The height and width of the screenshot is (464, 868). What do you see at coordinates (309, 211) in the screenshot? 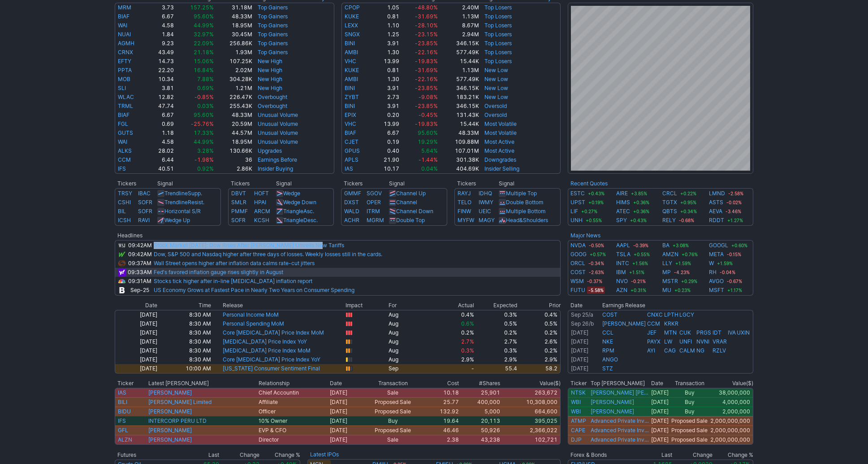
I see `span: Asc.` at bounding box center [309, 211].